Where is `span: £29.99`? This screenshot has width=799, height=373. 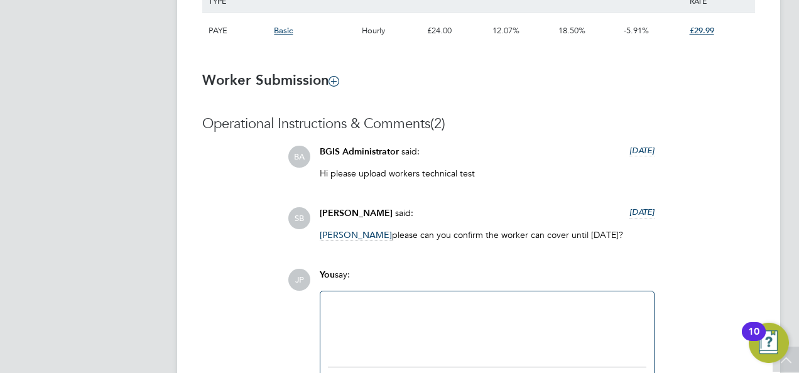 span: £29.99 is located at coordinates (702, 30).